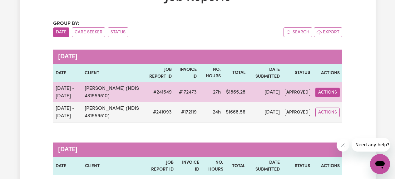  I want to click on button: sort invoices by date, so click(61, 32).